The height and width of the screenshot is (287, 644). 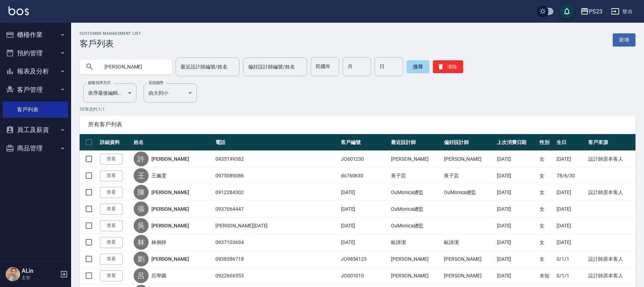 I want to click on h2: Customer Management List, so click(x=110, y=34).